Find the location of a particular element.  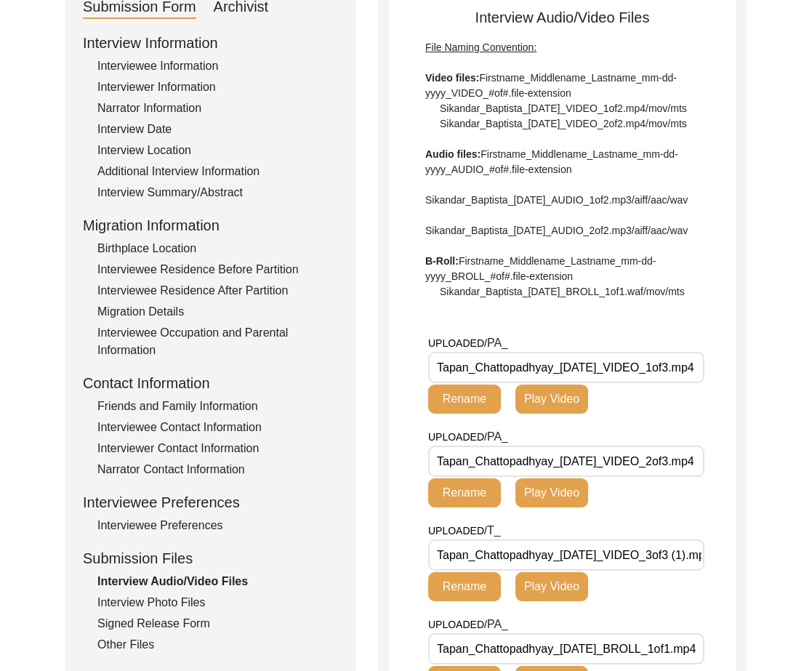

b: B-Roll: is located at coordinates (442, 261).